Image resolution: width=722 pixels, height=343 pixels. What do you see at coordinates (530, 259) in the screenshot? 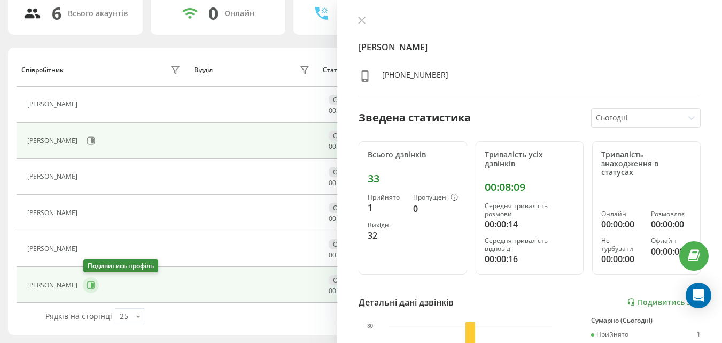
I see `div: 00:00:16` at bounding box center [530, 259].